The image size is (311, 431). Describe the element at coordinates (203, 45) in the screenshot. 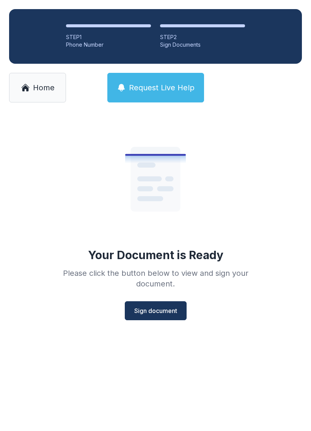

I see `div: Sign Documents` at that location.